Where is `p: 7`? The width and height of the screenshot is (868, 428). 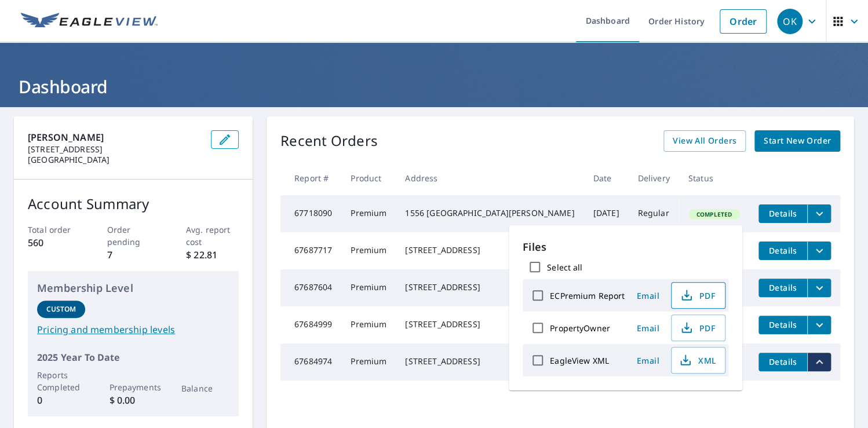 p: 7 is located at coordinates (133, 255).